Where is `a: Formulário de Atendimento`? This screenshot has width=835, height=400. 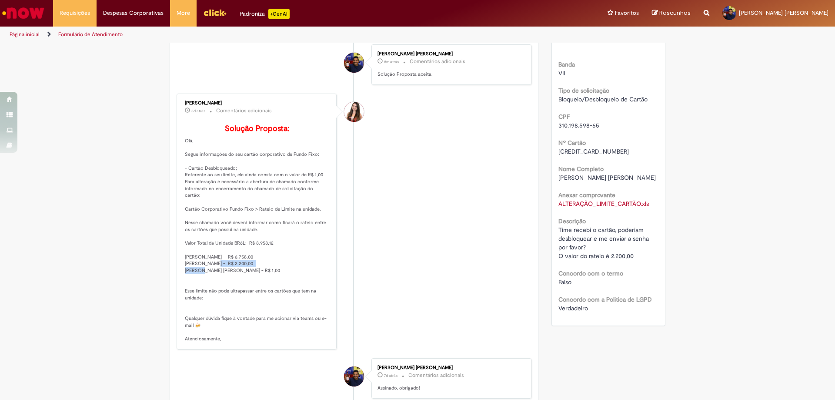
a: Formulário de Atendimento is located at coordinates (90, 34).